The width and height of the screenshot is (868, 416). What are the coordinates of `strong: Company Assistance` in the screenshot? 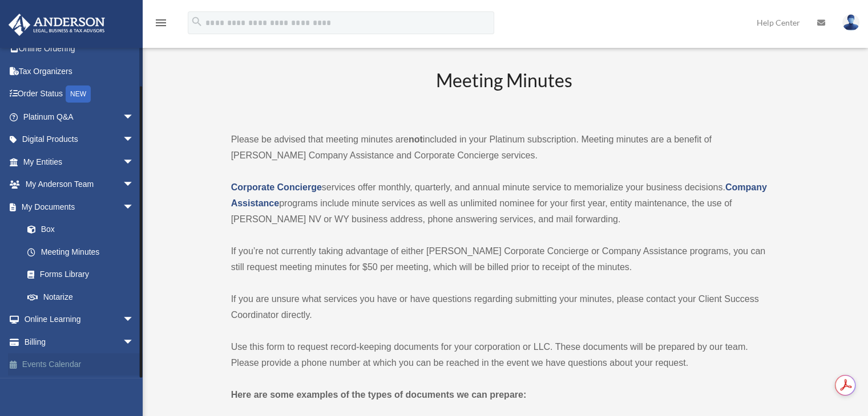 It's located at (499, 195).